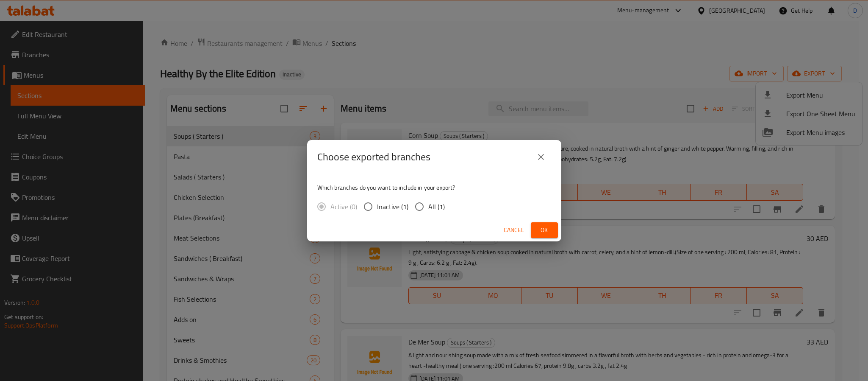  Describe the element at coordinates (514, 230) in the screenshot. I see `button: Cancel` at that location.